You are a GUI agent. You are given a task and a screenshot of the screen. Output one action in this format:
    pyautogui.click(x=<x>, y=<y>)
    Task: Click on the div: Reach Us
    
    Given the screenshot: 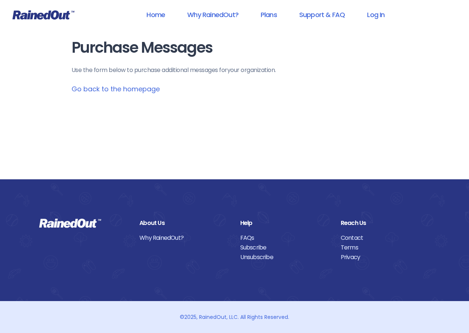 What is the action you would take?
    pyautogui.click(x=385, y=223)
    